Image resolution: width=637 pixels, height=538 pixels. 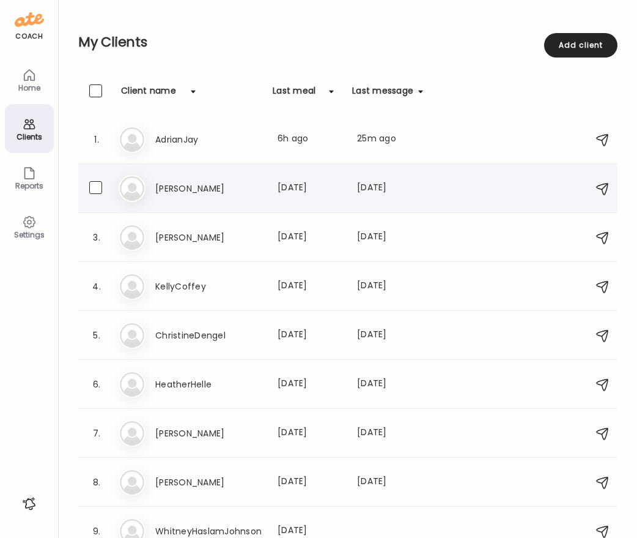 I want to click on h3: HeatherHelle, so click(x=209, y=384).